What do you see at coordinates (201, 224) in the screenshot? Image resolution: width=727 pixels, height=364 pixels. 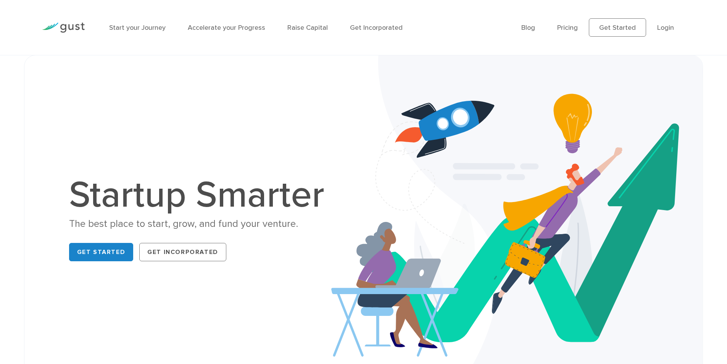 I see `div: The best place to start, grow, and fund your venture.` at bounding box center [201, 224].